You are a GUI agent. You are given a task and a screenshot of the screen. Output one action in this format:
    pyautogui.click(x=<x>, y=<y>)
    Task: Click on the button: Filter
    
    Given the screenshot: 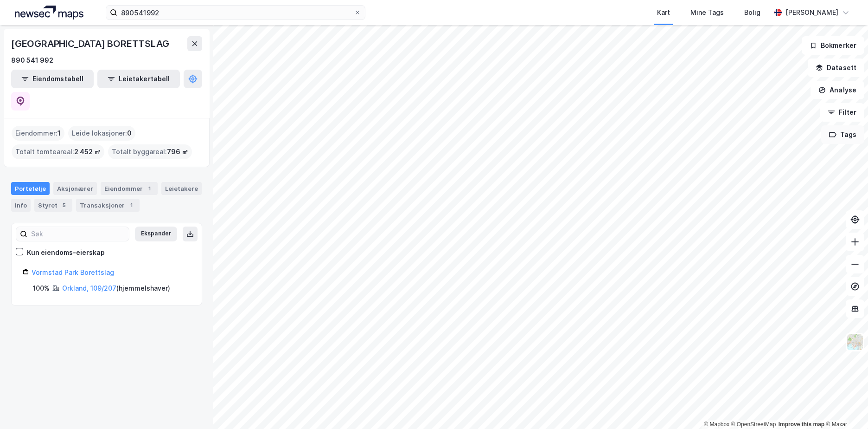 What is the action you would take?
    pyautogui.click(x=842, y=112)
    